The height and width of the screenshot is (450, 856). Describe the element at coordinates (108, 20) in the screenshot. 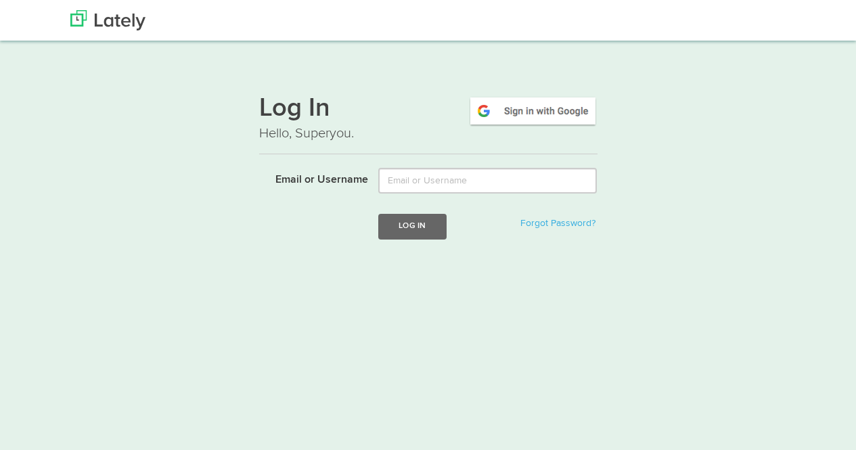

I see `img: Lately` at that location.